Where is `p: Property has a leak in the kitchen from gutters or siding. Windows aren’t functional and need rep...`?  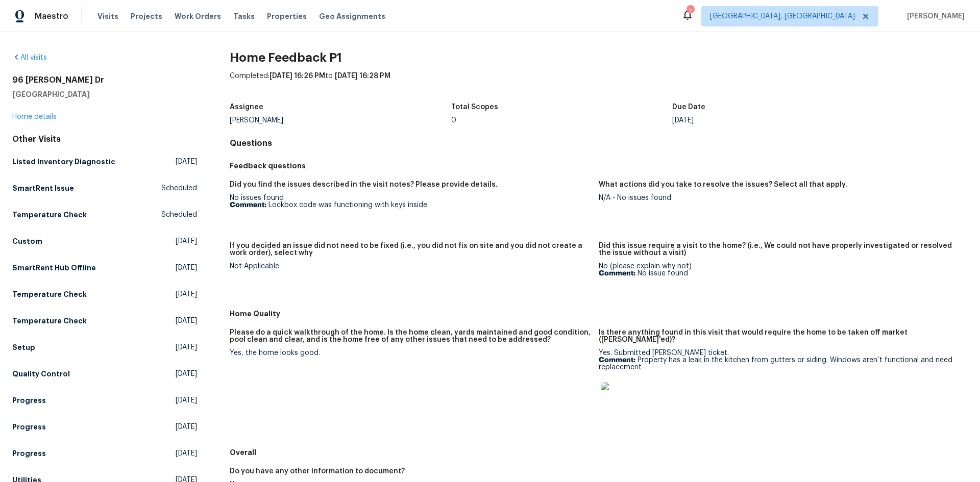 p: Property has a leak in the kitchen from gutters or siding. Windows aren’t functional and need rep... is located at coordinates (778, 364).